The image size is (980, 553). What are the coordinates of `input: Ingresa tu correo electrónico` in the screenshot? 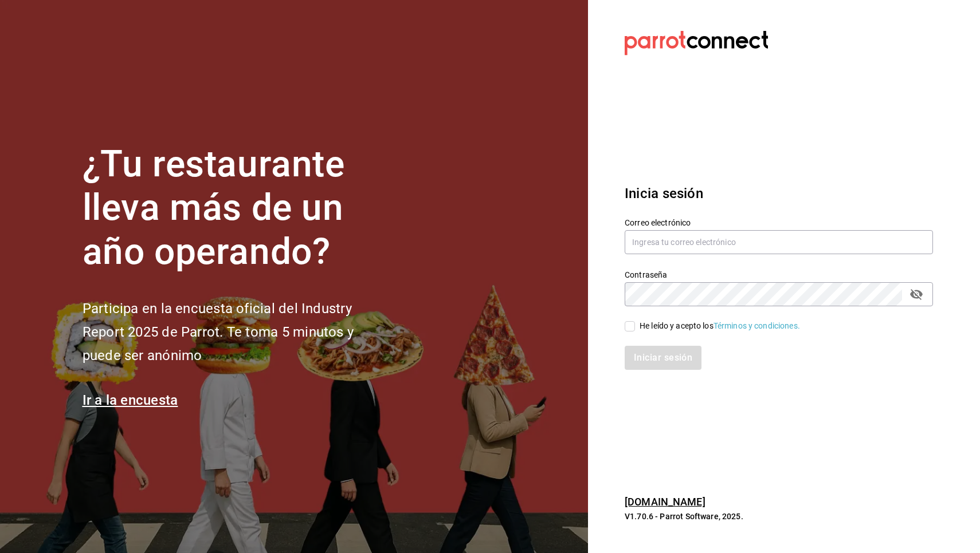 It's located at (779, 242).